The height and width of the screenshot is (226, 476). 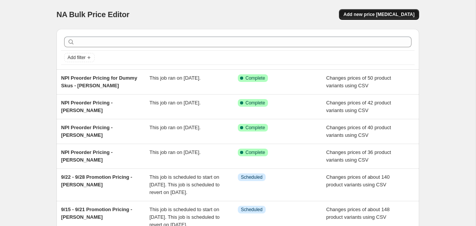 I want to click on span: Changes prices of 40 product variants using CSV, so click(x=359, y=131).